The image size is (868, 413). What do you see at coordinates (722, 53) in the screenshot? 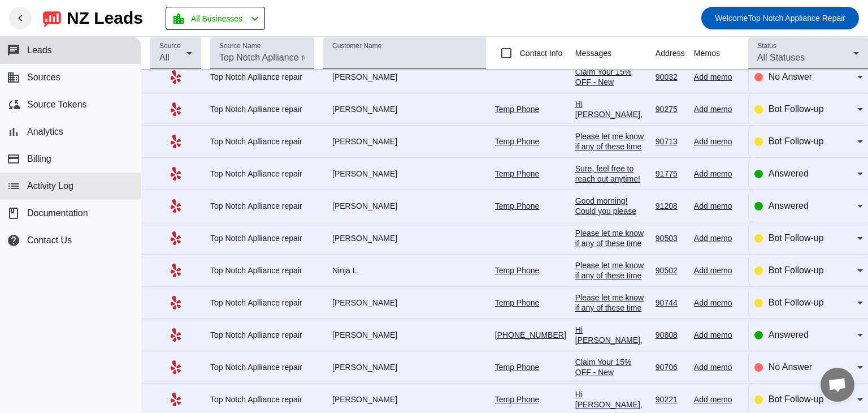
I see `th: Memos` at bounding box center [722, 53].